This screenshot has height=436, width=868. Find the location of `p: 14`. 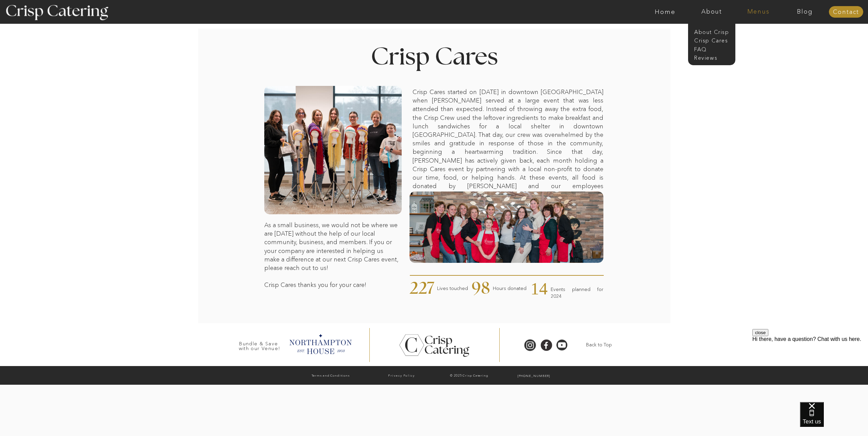

p: 14 is located at coordinates (540, 289).